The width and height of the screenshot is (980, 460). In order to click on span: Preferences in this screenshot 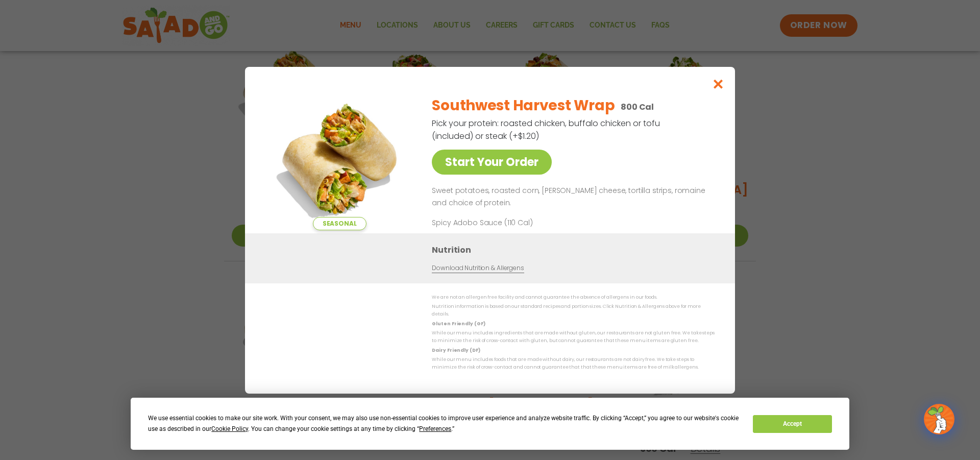, I will do `click(435, 429)`.